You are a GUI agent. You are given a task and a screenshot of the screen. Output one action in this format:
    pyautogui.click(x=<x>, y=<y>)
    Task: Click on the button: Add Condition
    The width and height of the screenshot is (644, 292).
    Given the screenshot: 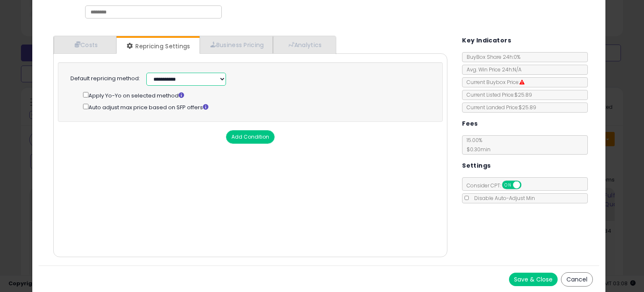 What is the action you would take?
    pyautogui.click(x=250, y=137)
    